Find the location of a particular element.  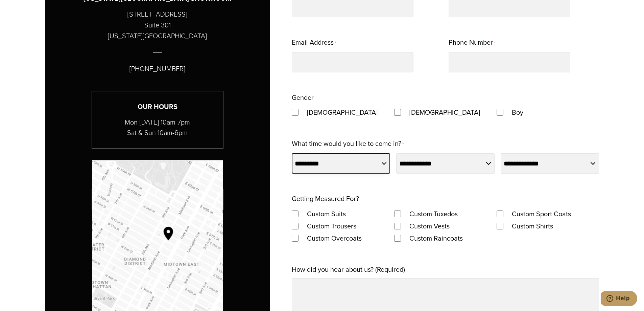

span: Help is located at coordinates (22, 8).